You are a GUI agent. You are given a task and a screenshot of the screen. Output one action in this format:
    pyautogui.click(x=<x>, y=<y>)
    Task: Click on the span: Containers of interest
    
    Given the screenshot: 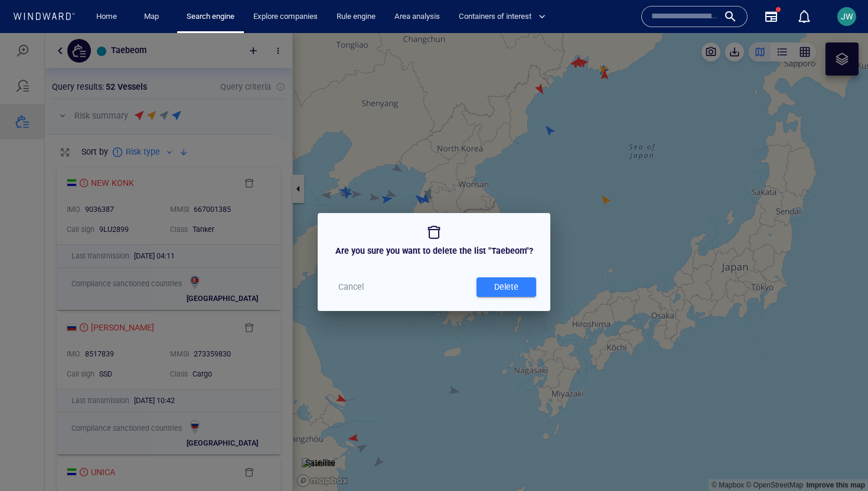 What is the action you would take?
    pyautogui.click(x=502, y=17)
    